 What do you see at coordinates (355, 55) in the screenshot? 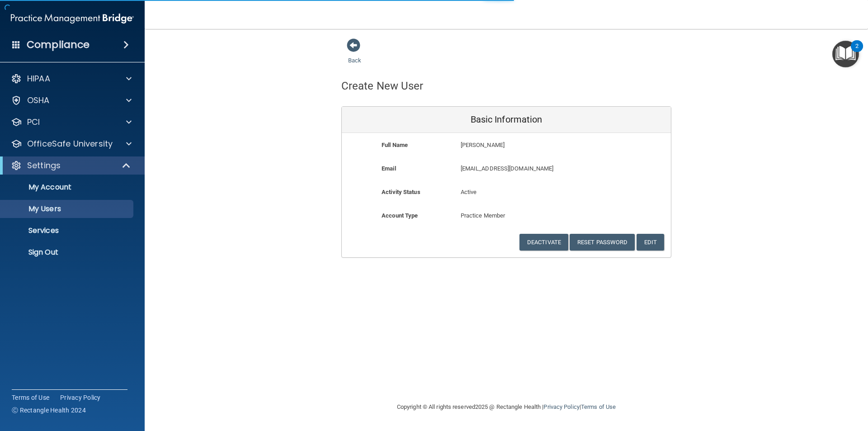
I see `a: Back` at bounding box center [355, 55].